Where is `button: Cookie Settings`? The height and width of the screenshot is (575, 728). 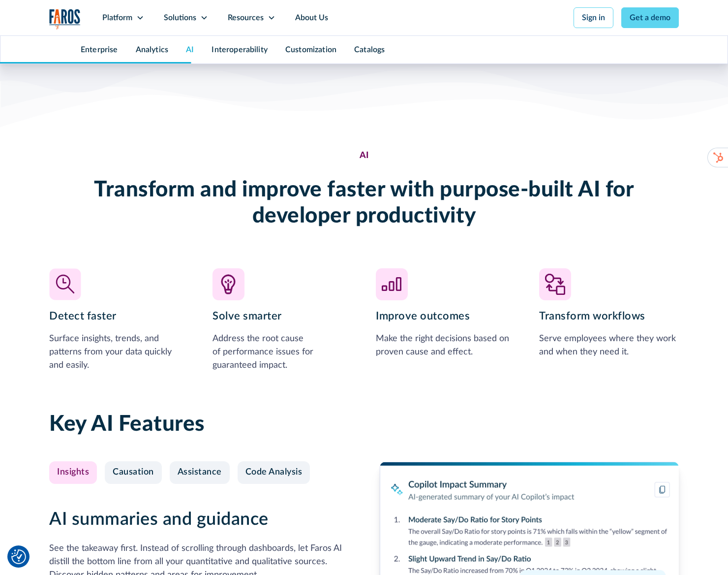
button: Cookie Settings is located at coordinates (19, 557).